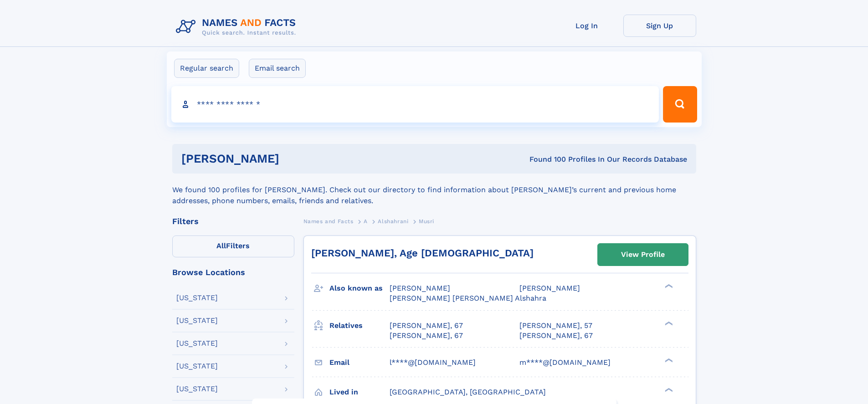  I want to click on h3: Relatives, so click(360, 326).